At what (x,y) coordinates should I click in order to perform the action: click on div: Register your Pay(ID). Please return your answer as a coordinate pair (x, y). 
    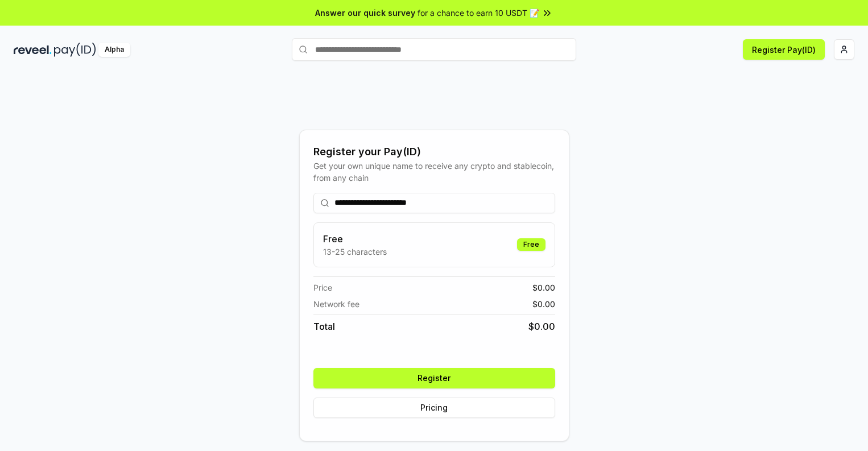
    Looking at the image, I should click on (434, 152).